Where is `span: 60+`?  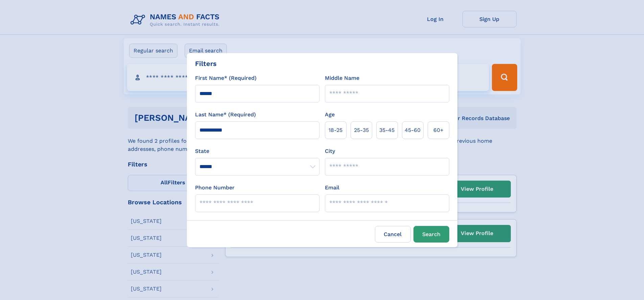
span: 60+ is located at coordinates (439, 130).